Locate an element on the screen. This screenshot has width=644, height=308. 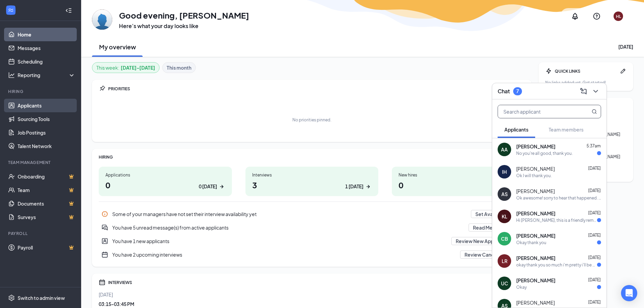
svg: Info is located at coordinates (105, 214).